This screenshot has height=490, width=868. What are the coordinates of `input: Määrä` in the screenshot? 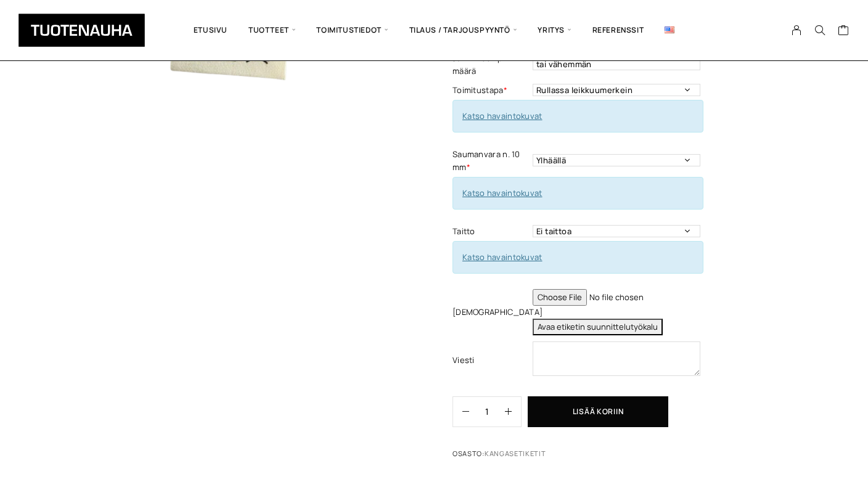 It's located at (487, 411).